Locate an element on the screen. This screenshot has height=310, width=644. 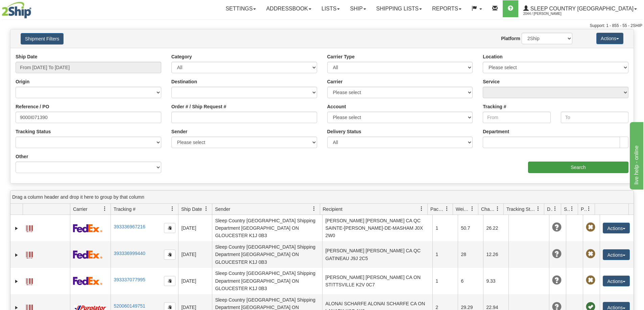
label: Tracking # is located at coordinates (494, 107).